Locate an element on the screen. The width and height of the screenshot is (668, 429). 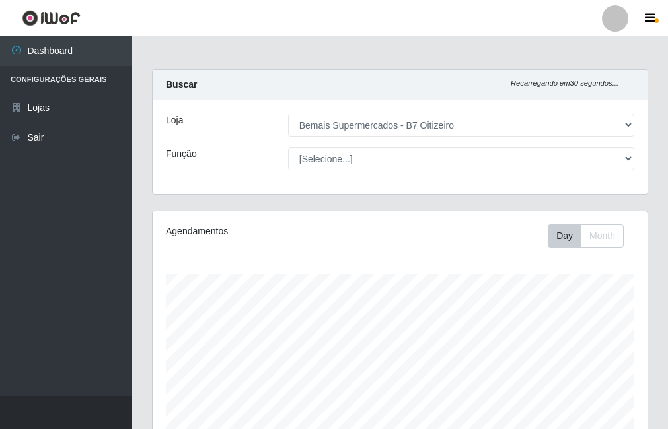
label: Loja is located at coordinates (174, 120).